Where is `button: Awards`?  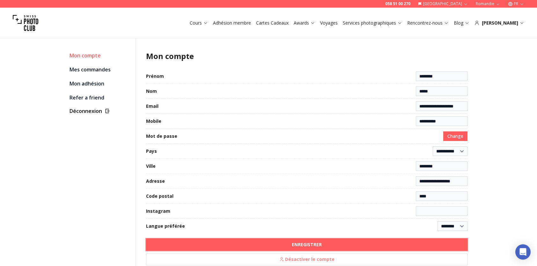 button: Awards is located at coordinates (304, 23).